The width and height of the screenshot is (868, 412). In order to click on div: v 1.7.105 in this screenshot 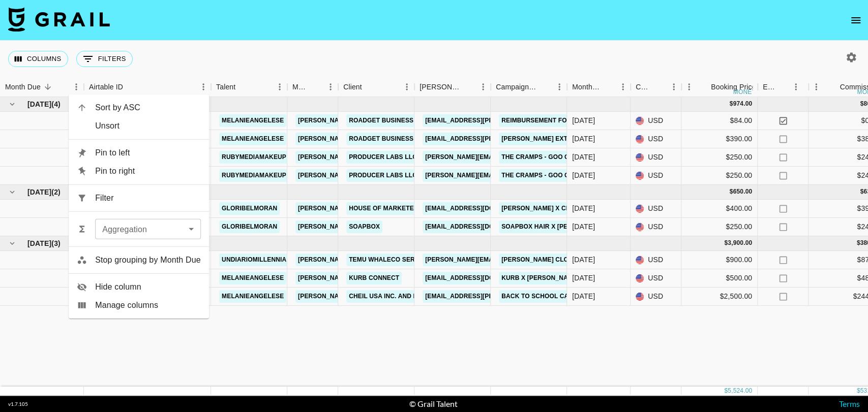, I will do `click(18, 404)`.